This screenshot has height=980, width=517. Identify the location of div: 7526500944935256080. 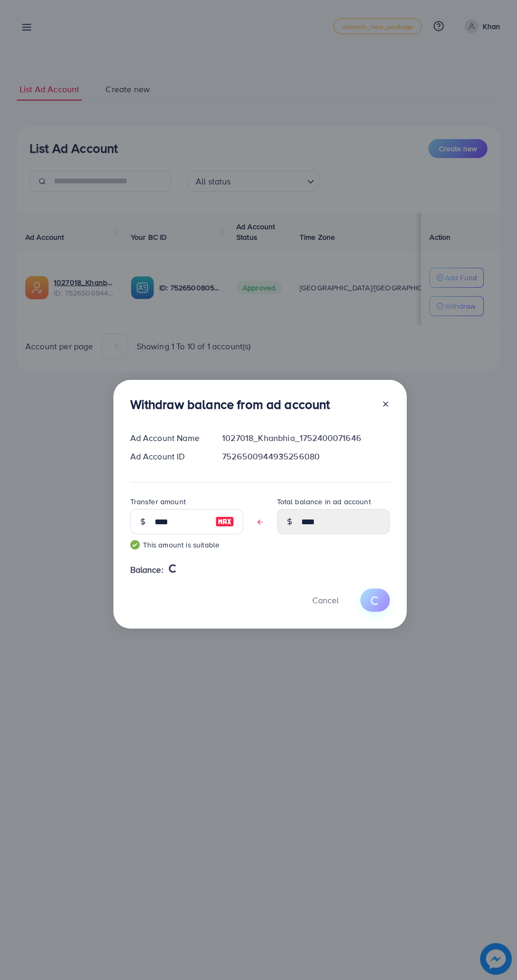
(305, 456).